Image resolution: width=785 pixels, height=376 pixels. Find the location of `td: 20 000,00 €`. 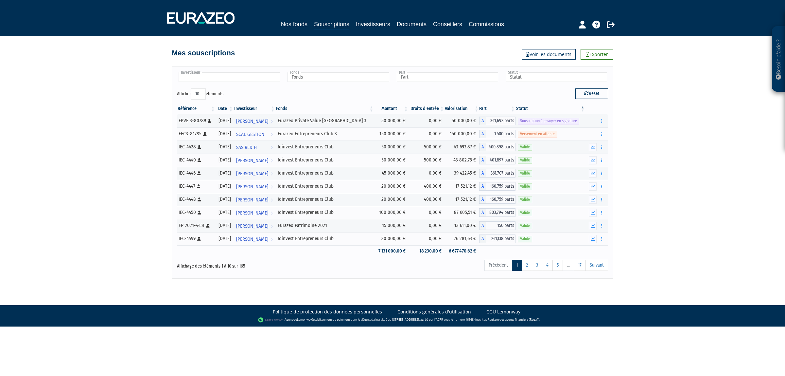

td: 20 000,00 € is located at coordinates (392, 186).